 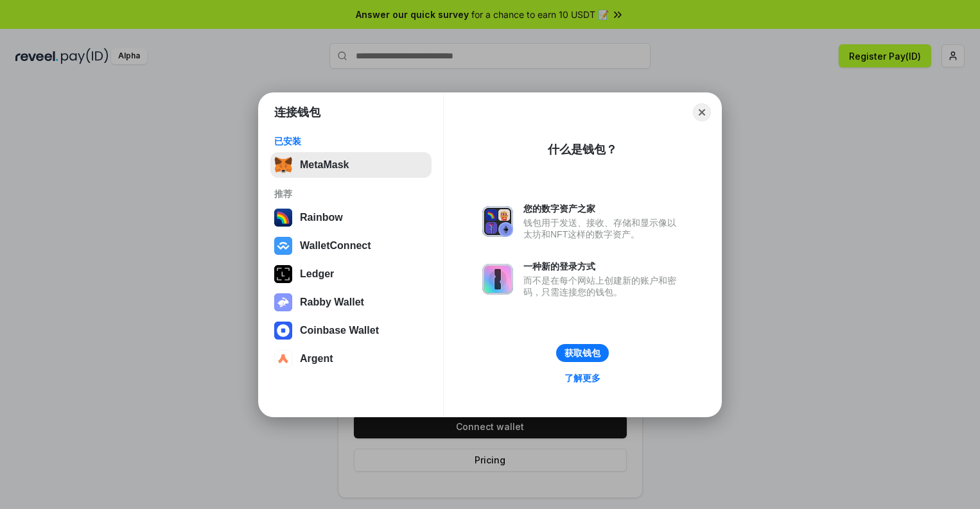 I want to click on button: MetaMask, so click(x=351, y=165).